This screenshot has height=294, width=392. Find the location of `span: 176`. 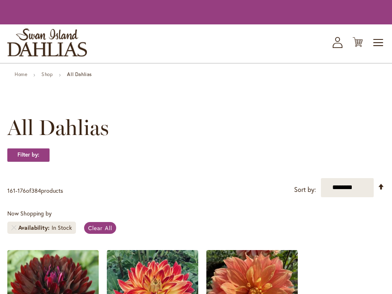

span: 176 is located at coordinates (22, 190).